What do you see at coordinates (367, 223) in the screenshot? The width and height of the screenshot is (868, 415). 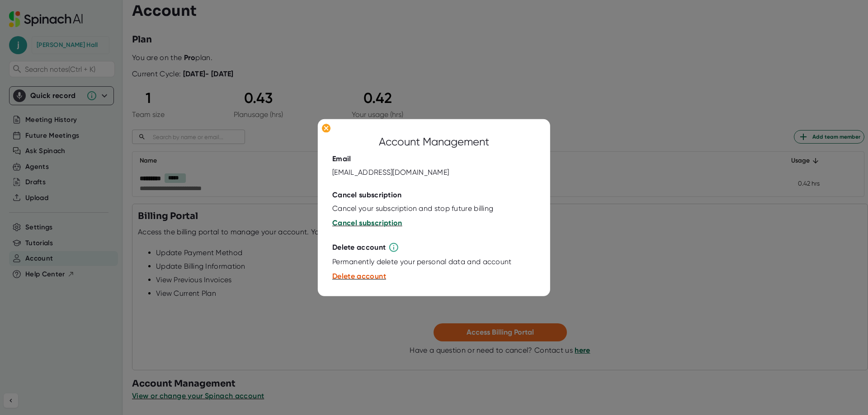 I see `button: Cancel subscription` at bounding box center [367, 223].